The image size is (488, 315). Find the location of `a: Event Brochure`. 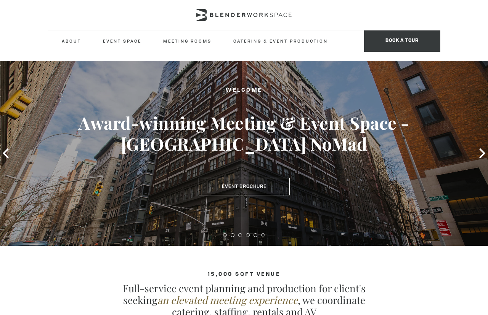

a: Event Brochure is located at coordinates (244, 187).